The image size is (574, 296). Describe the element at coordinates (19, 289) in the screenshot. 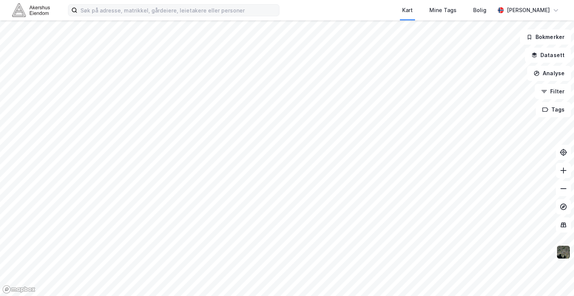

I see `a: Mapbox homepage` at that location.